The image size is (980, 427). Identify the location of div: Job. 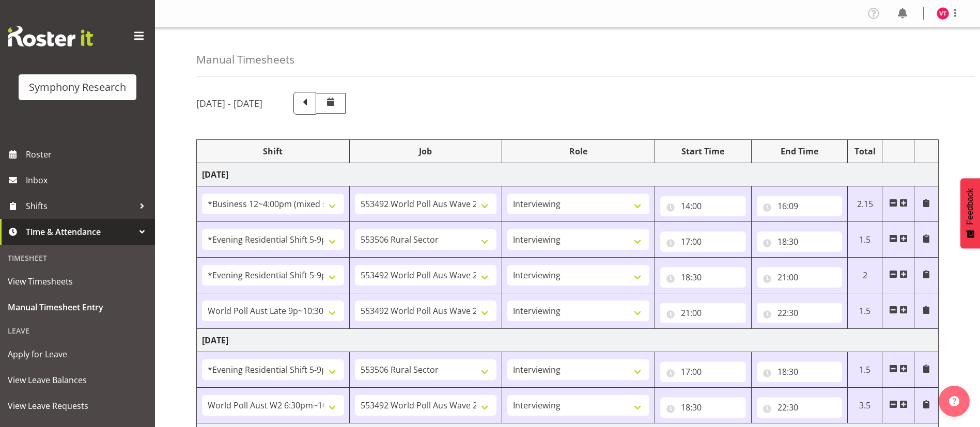
(426, 151).